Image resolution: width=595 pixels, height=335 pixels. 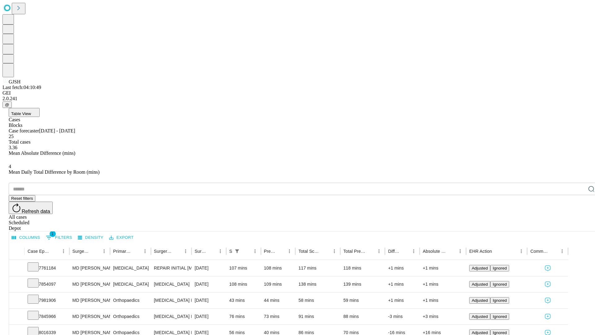 What do you see at coordinates (278, 300) in the screenshot?
I see `div: 44 mins` at bounding box center [278, 300].